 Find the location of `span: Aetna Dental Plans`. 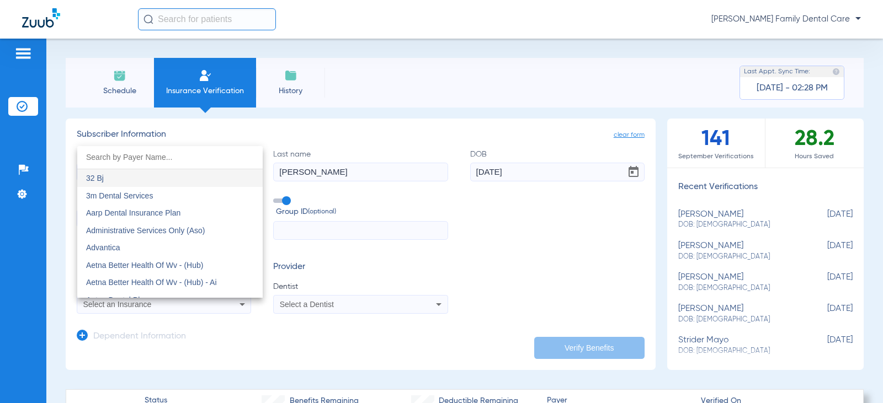

span: Aetna Dental Plans is located at coordinates (119, 300).